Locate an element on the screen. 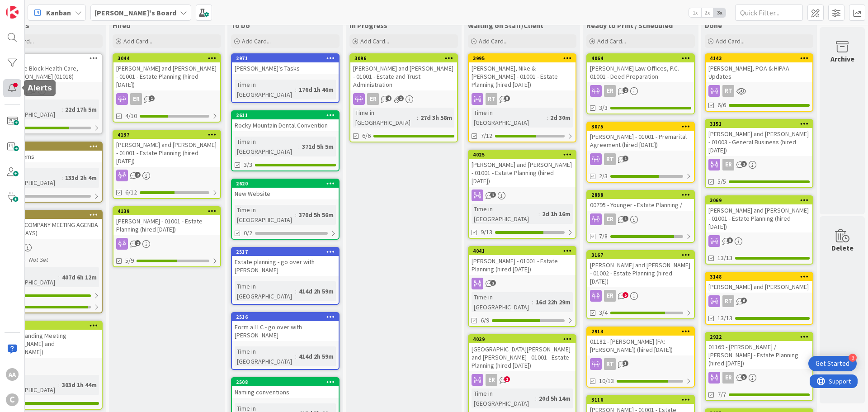 The width and height of the screenshot is (868, 412). div: 2888 is located at coordinates (640, 195).